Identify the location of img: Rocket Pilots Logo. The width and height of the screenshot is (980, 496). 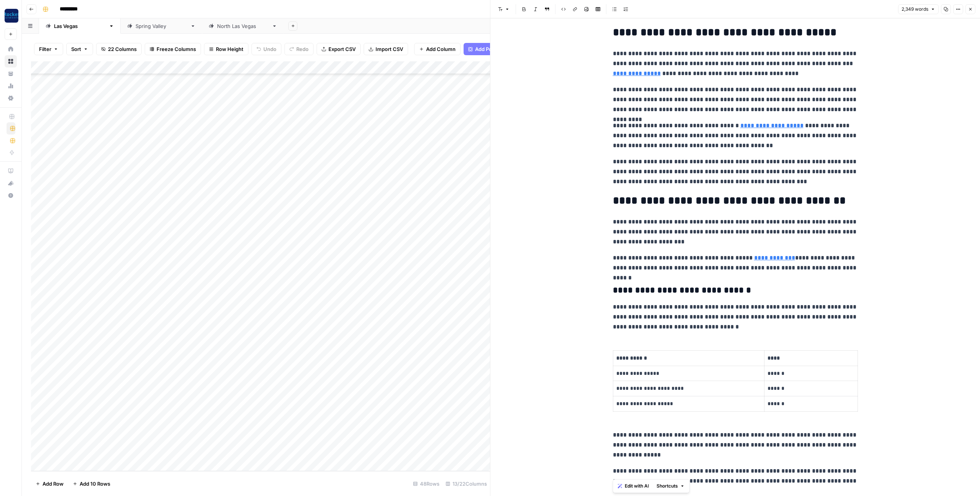
(12, 16).